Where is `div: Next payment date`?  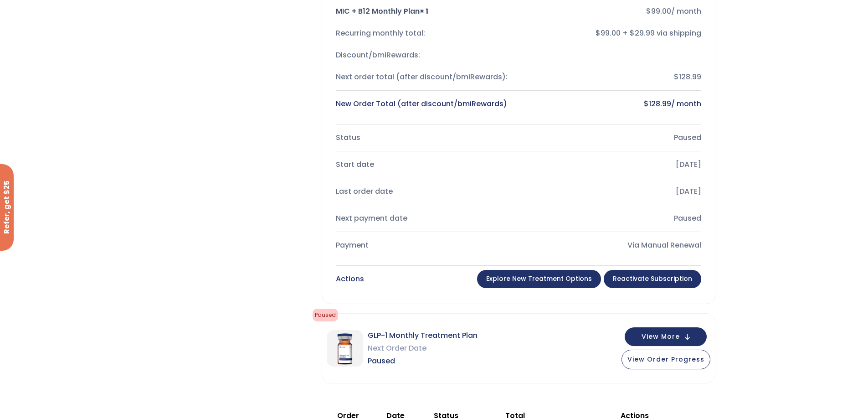 div: Next payment date is located at coordinates (423, 219).